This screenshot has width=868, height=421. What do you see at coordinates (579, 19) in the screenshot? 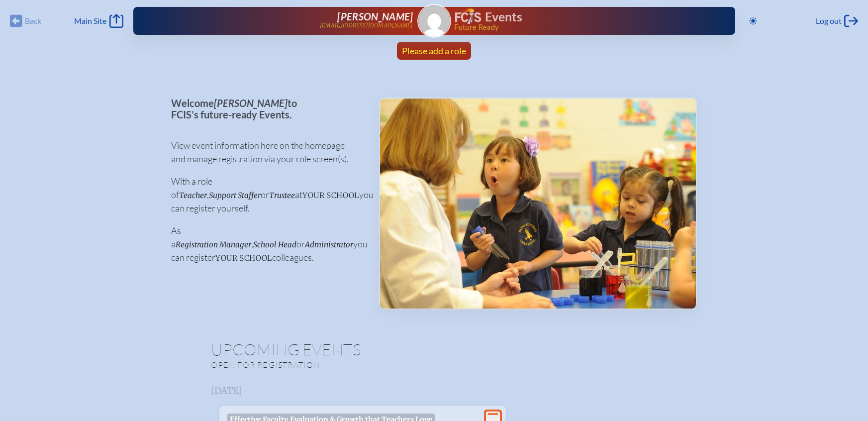
I see `div: FCIS Events — Future ready` at bounding box center [579, 19].